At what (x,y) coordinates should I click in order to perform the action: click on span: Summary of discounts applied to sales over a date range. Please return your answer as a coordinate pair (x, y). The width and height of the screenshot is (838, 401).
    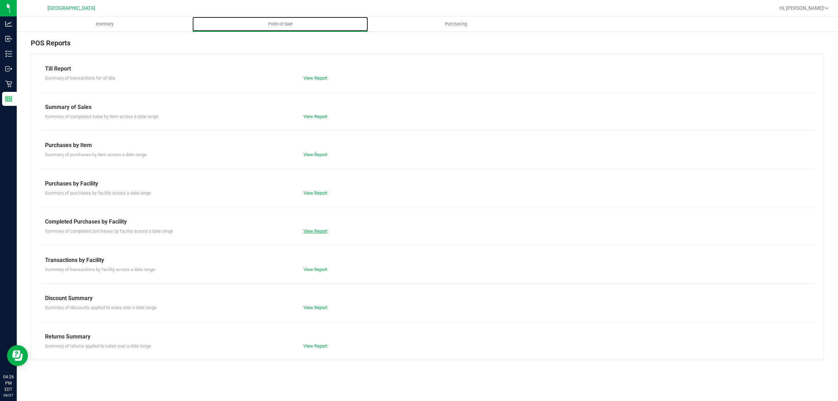
    Looking at the image, I should click on (101, 307).